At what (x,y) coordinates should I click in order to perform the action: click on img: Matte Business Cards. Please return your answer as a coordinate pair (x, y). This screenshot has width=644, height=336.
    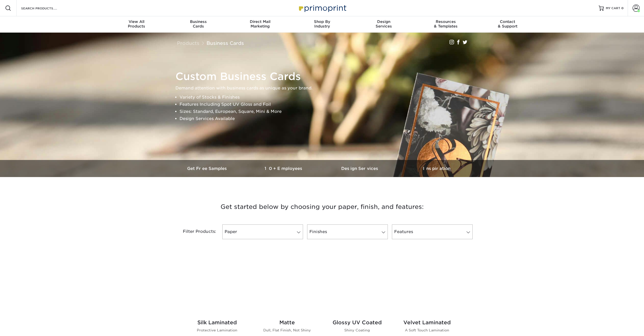
    Looking at the image, I should click on (287, 286).